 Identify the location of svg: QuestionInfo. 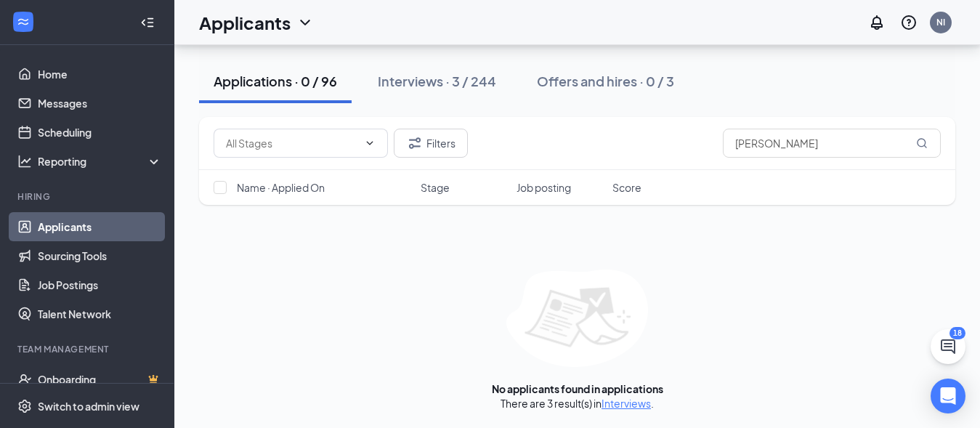
(908, 23).